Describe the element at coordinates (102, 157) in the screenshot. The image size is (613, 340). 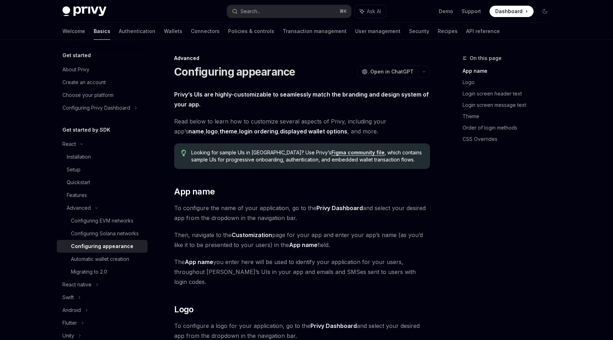
I see `a: Installation` at that location.